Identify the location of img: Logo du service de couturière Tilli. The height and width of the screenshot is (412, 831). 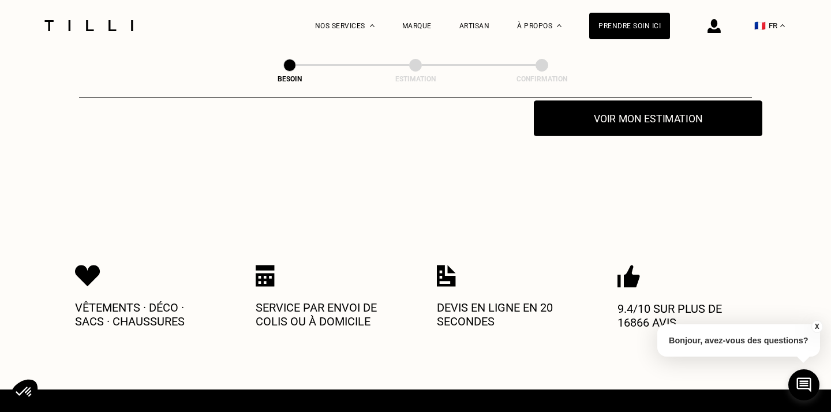
(89, 25).